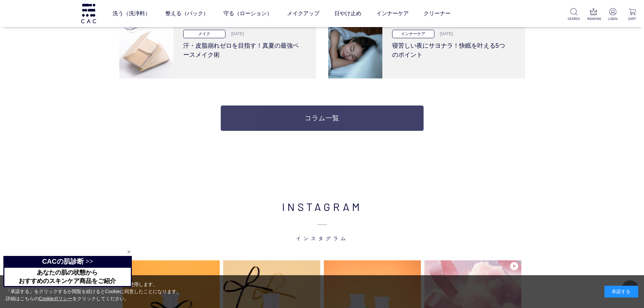  What do you see at coordinates (348, 14) in the screenshot?
I see `a: 日やけ止め` at bounding box center [348, 14].